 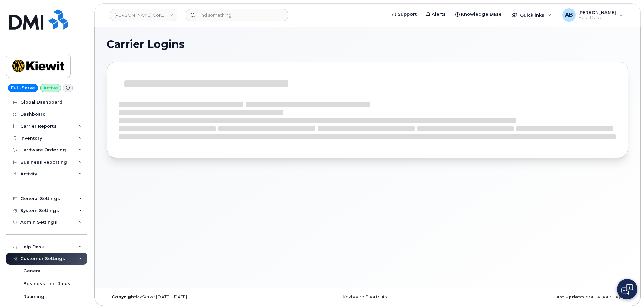 What do you see at coordinates (568, 297) in the screenshot?
I see `strong: Last Update` at bounding box center [568, 297].